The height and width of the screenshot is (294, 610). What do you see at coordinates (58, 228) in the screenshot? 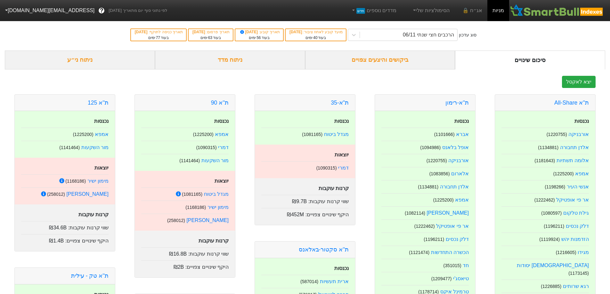
I see `span: ₪34.6B` at bounding box center [58, 228].